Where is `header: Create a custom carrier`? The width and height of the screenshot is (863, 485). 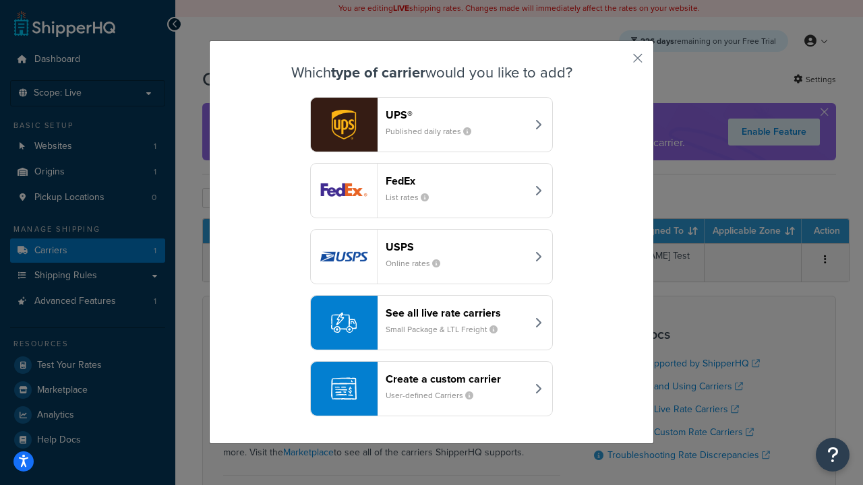 header: Create a custom carrier is located at coordinates (456, 379).